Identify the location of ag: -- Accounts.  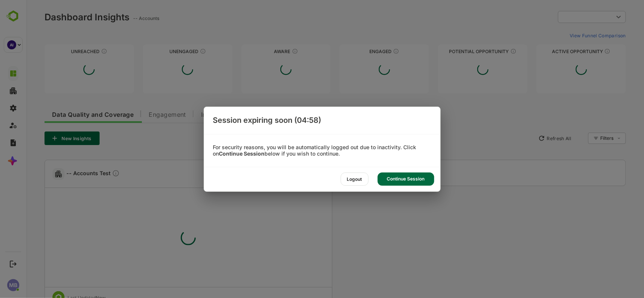
(121, 18).